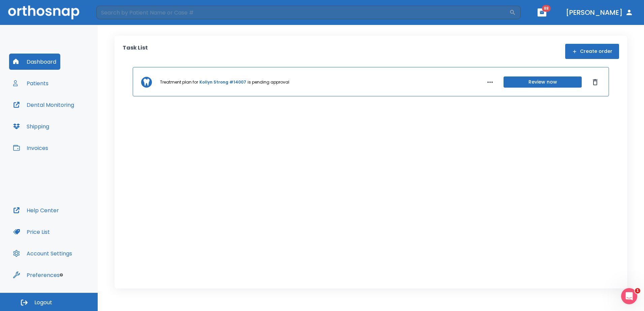 The width and height of the screenshot is (644, 311). Describe the element at coordinates (135, 52) in the screenshot. I see `p: Task List` at that location.